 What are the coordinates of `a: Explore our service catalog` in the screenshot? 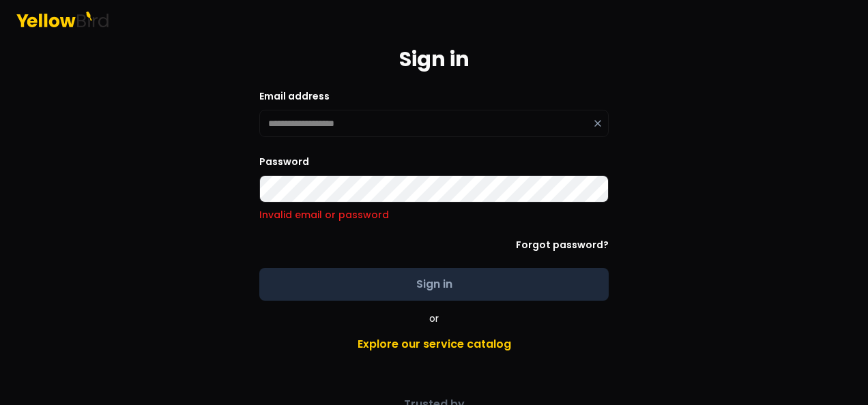 It's located at (434, 344).